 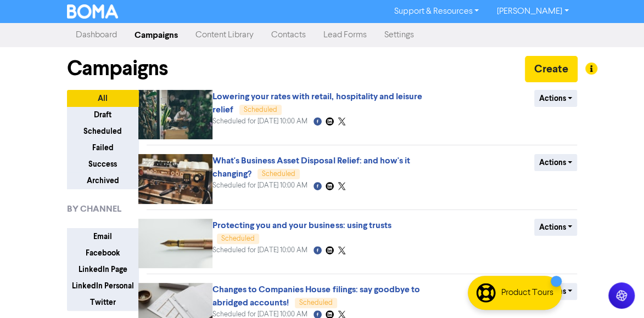 What do you see at coordinates (103, 115) in the screenshot?
I see `button: Draft` at bounding box center [103, 115].